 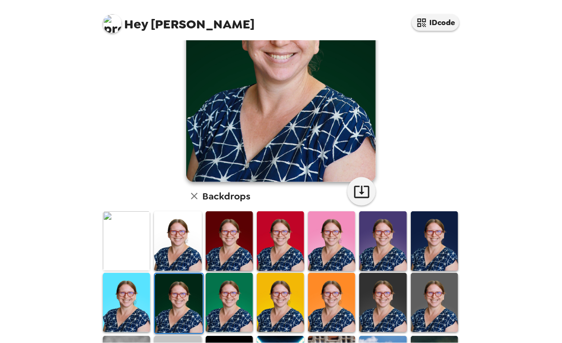 What do you see at coordinates (112, 24) in the screenshot?
I see `img: profile pic` at bounding box center [112, 24].